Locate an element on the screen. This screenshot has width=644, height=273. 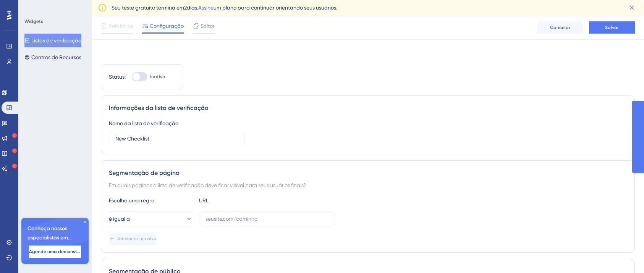
font: Centros de Recursos is located at coordinates (56, 57).